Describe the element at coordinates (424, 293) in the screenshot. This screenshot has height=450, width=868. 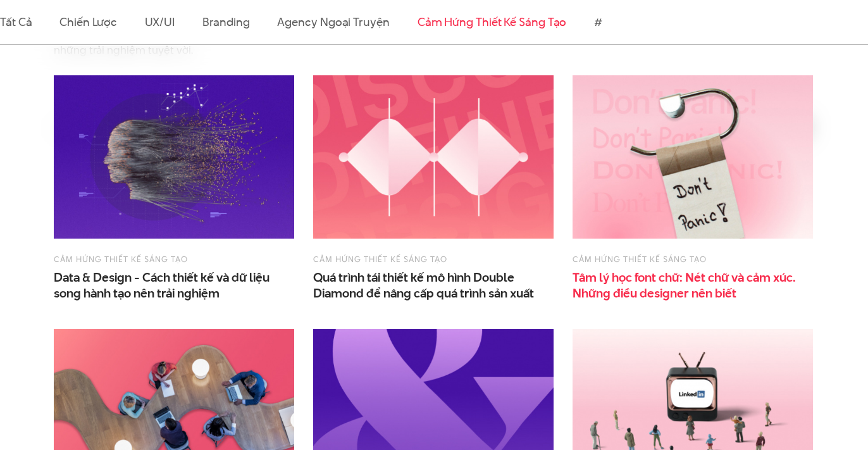
I see `span: Diamond để nâng cấp quá trình sản xuất` at that location.